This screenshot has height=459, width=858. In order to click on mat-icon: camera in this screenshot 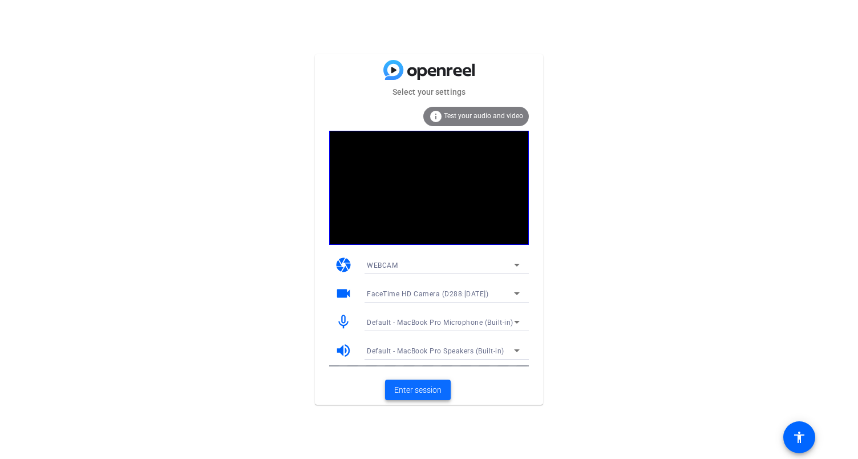, I will do `click(343, 265)`.